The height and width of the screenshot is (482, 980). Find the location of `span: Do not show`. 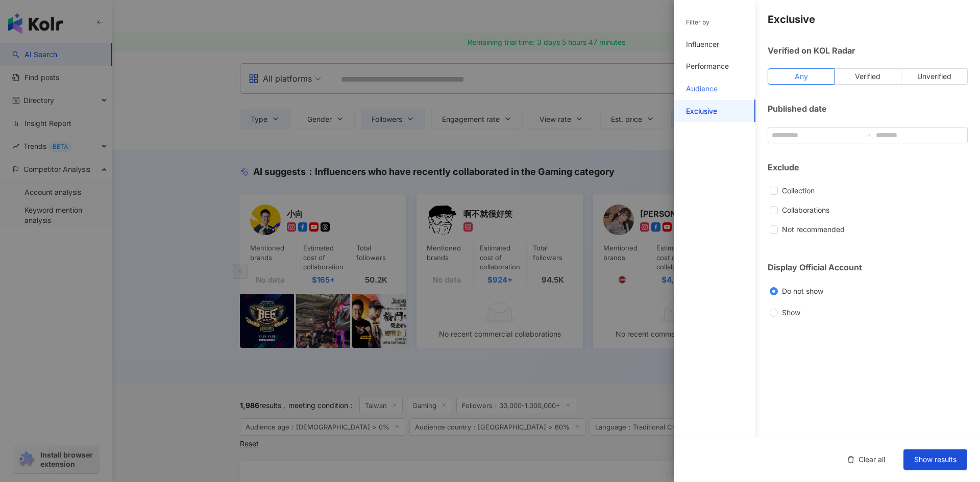

span: Do not show is located at coordinates (802, 291).